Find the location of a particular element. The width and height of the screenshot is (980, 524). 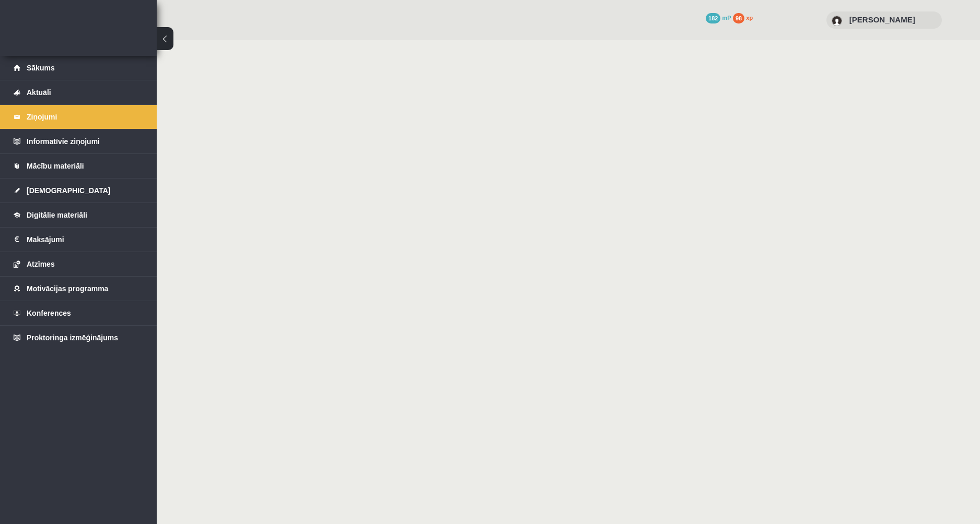

a: 98 xp is located at coordinates (747, 17).